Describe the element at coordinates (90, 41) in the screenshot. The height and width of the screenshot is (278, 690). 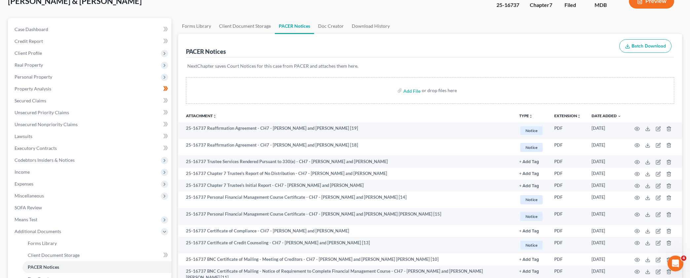
I see `a: Credit Report` at that location.